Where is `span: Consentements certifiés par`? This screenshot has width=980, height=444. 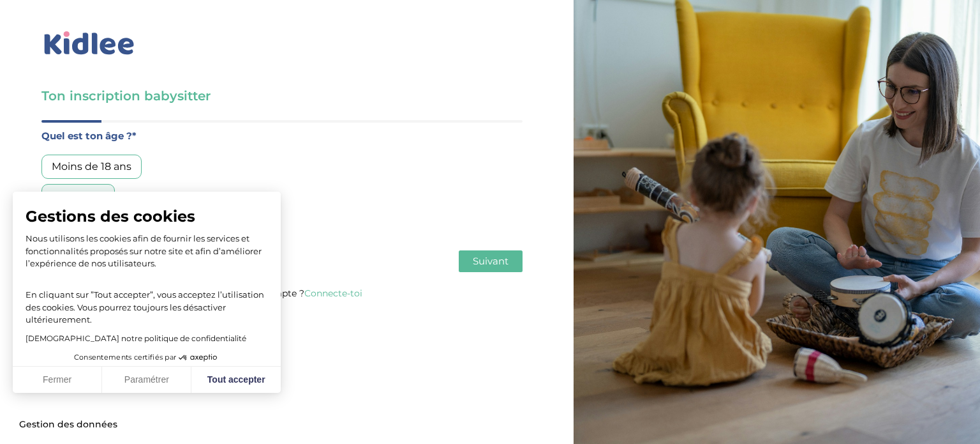 span: Consentements certifiés par is located at coordinates (125, 357).